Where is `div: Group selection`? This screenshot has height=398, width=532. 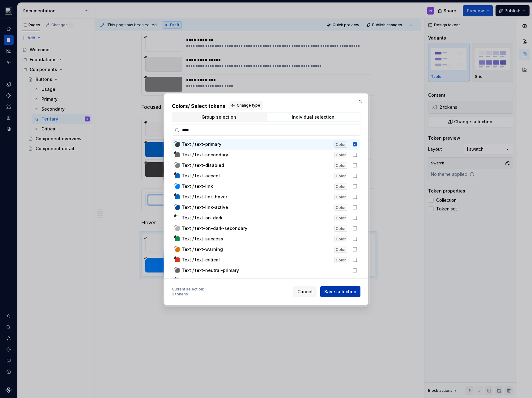
div: Group selection is located at coordinates (219, 117).